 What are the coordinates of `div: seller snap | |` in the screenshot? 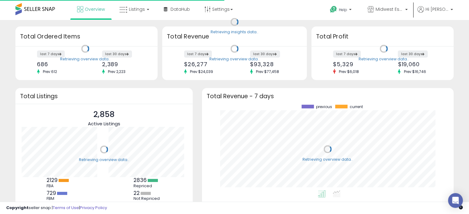 It's located at (56, 208).